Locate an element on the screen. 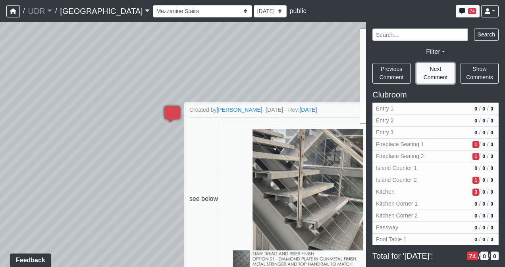 The width and height of the screenshot is (505, 267). span: Show Comments is located at coordinates (479, 73).